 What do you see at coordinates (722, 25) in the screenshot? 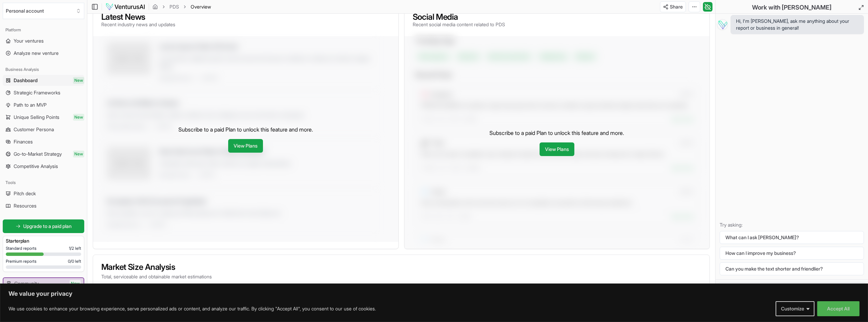
I see `img: Vera` at bounding box center [722, 25].